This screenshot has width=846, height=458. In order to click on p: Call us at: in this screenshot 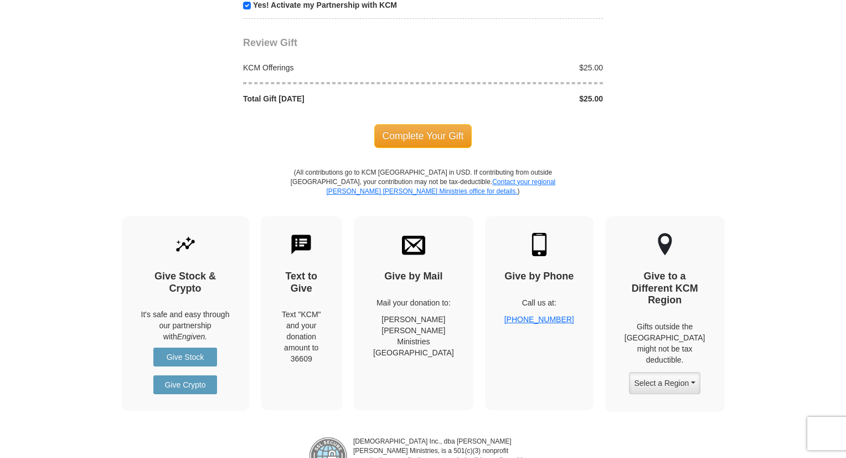, I will do `click(539, 302)`.